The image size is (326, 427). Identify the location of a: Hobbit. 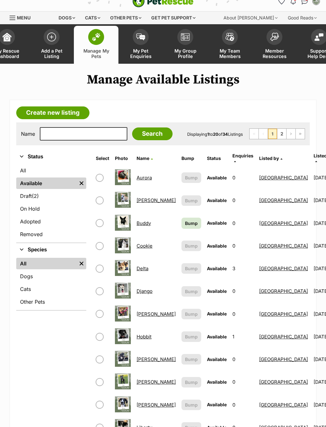
(144, 336).